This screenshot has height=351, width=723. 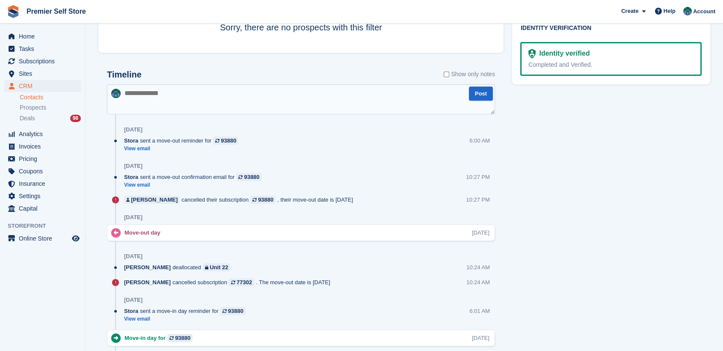 I want to click on span: Sites, so click(x=44, y=74).